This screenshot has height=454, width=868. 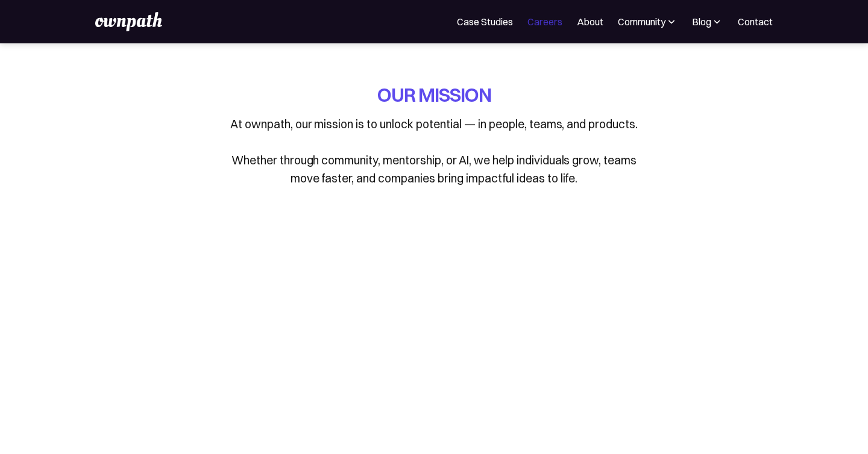 What do you see at coordinates (434, 95) in the screenshot?
I see `h1: OUR MISSION` at bounding box center [434, 95].